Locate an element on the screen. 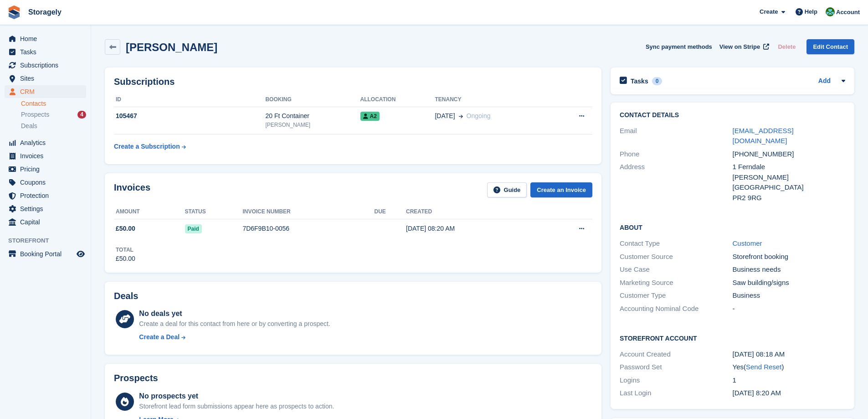 The width and height of the screenshot is (868, 419). h2: Deals is located at coordinates (126, 296).